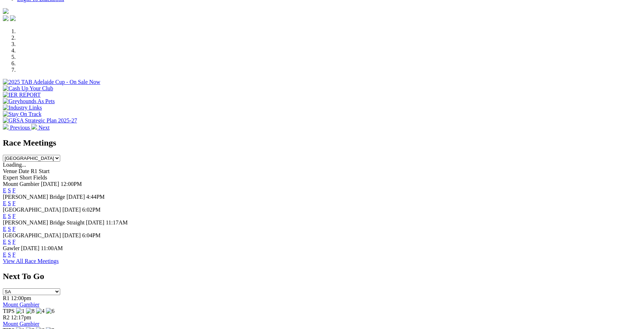 This screenshot has width=644, height=329. What do you see at coordinates (41, 311) in the screenshot?
I see `img: 4` at bounding box center [41, 311].